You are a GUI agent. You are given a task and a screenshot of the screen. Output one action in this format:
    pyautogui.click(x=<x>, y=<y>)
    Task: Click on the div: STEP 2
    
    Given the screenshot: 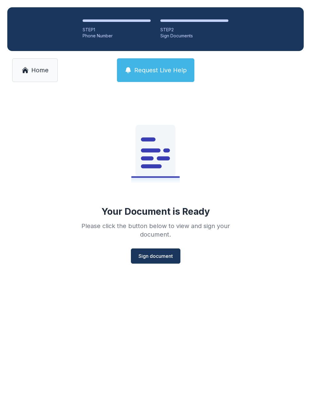 What is the action you would take?
    pyautogui.click(x=194, y=30)
    